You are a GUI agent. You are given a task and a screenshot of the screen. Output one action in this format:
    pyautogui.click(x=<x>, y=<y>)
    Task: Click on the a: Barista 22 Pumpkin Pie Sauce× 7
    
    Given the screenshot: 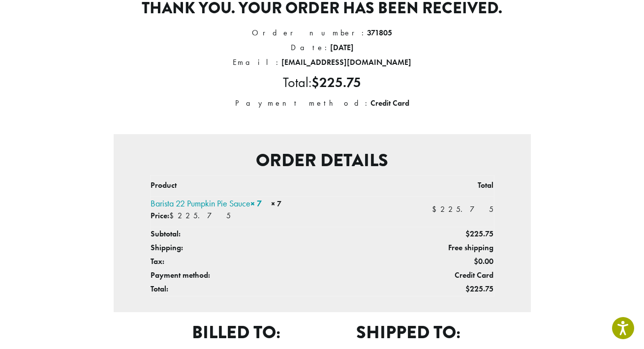 What is the action you would take?
    pyautogui.click(x=206, y=203)
    